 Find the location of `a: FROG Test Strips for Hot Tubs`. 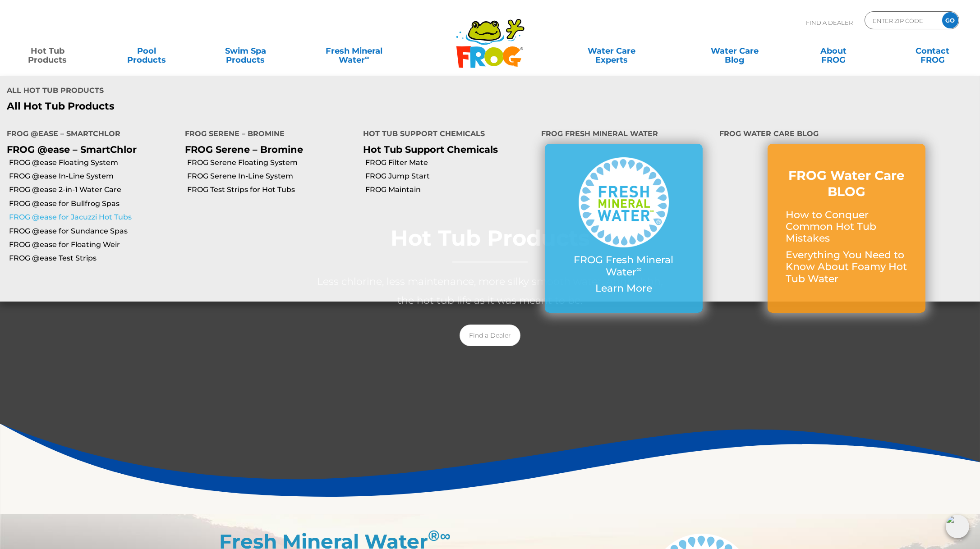

a: FROG Test Strips for Hot Tubs is located at coordinates (272, 190).